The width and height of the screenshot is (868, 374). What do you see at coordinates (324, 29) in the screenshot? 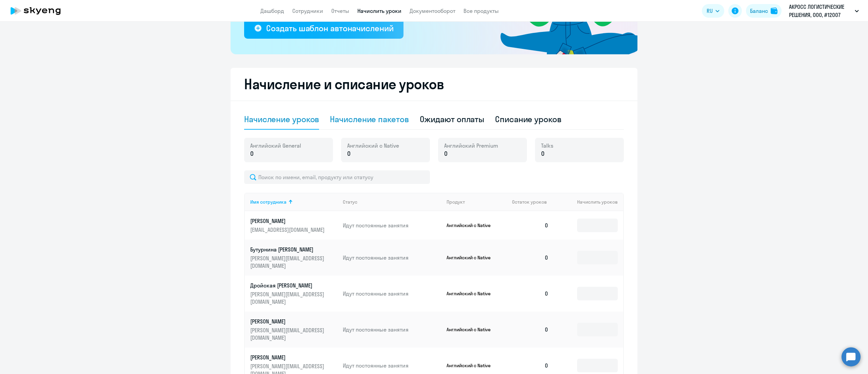
I see `button: Создать шаблон автоначислений` at bounding box center [324, 29].